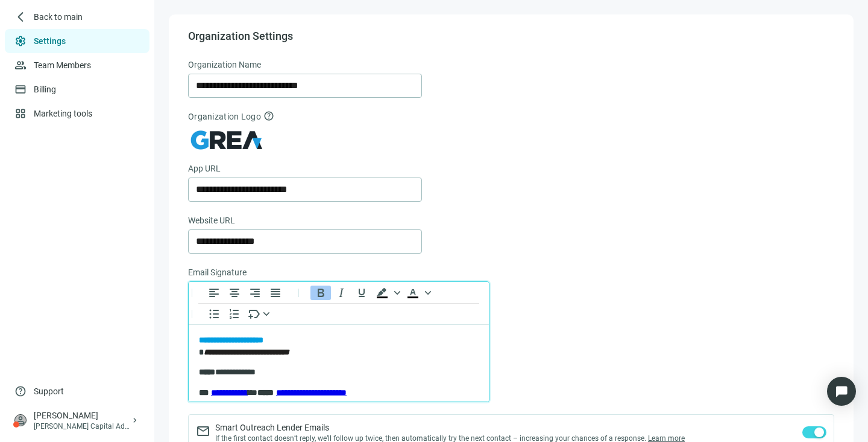 This screenshot has height=442, width=868. I want to click on a: Settings, so click(49, 41).